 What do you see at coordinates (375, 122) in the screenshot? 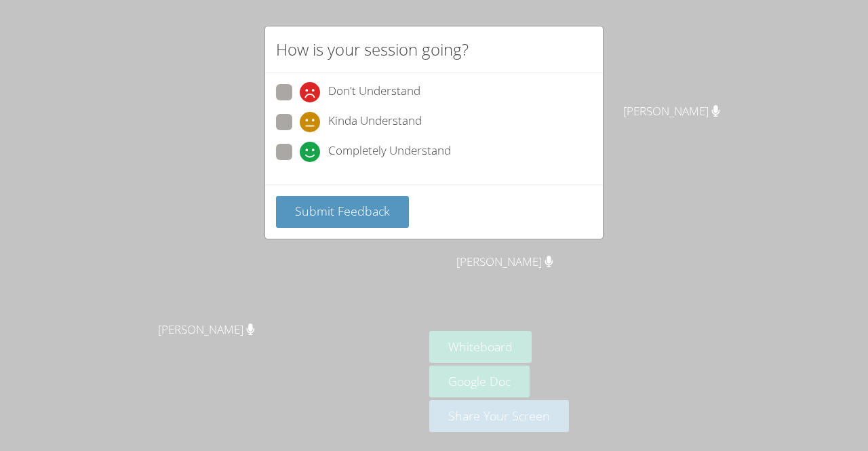
I see `span: Kinda Understand` at bounding box center [375, 122].